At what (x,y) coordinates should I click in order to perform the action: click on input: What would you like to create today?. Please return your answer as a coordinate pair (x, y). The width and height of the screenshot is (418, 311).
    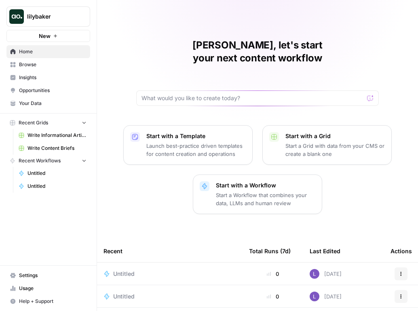
    Looking at the image, I should click on (252, 98).